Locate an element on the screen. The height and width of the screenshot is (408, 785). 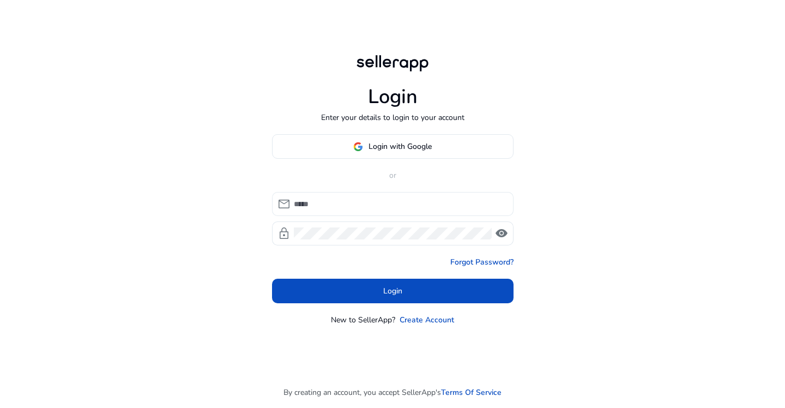
span: Login with Google is located at coordinates (400, 146).